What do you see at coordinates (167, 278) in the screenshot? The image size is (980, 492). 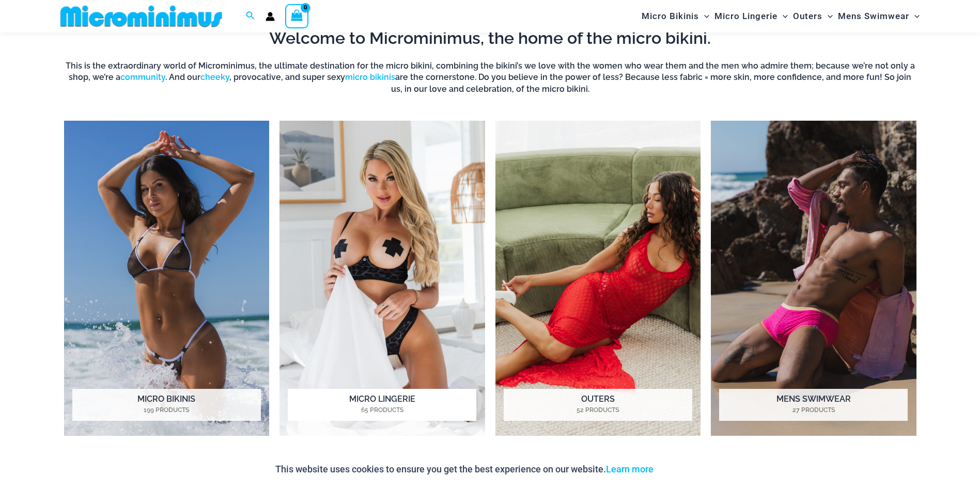 I see `img: Micro Bikinis` at bounding box center [167, 278].